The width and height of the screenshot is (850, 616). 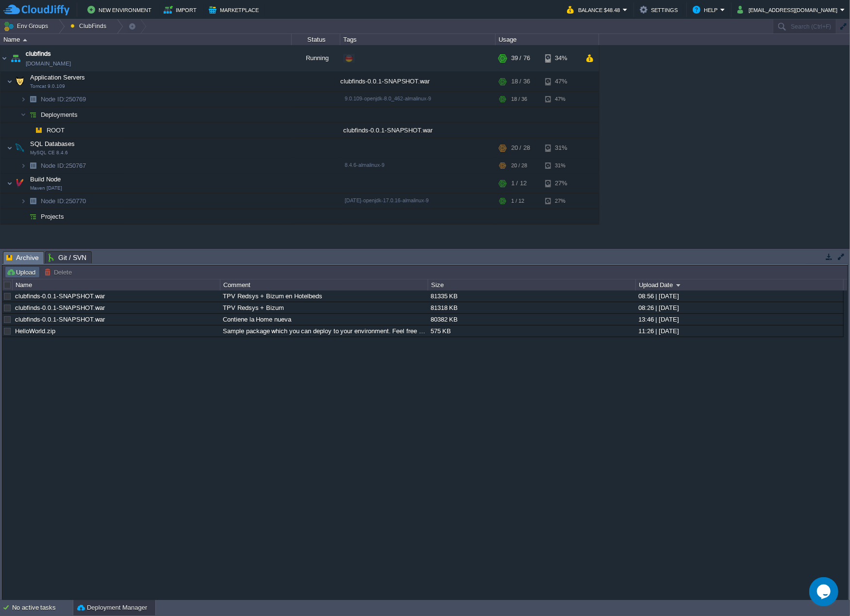 What do you see at coordinates (63, 166) in the screenshot?
I see `a: Node ID:250767` at bounding box center [63, 166].